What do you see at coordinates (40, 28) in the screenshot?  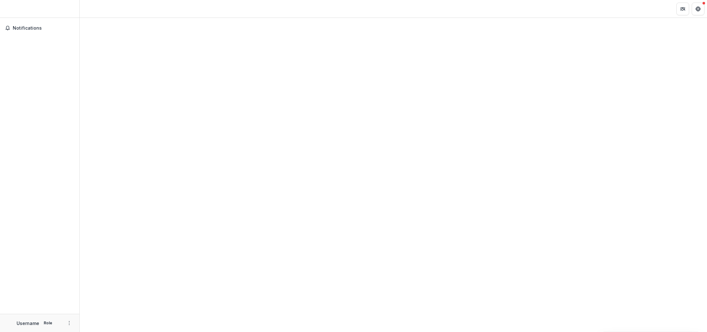 I see `button: Notifications` at bounding box center [40, 28].